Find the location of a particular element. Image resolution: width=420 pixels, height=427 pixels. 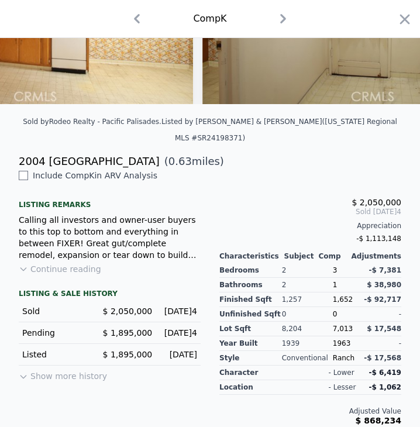

div: Appreciation is located at coordinates (310, 226).